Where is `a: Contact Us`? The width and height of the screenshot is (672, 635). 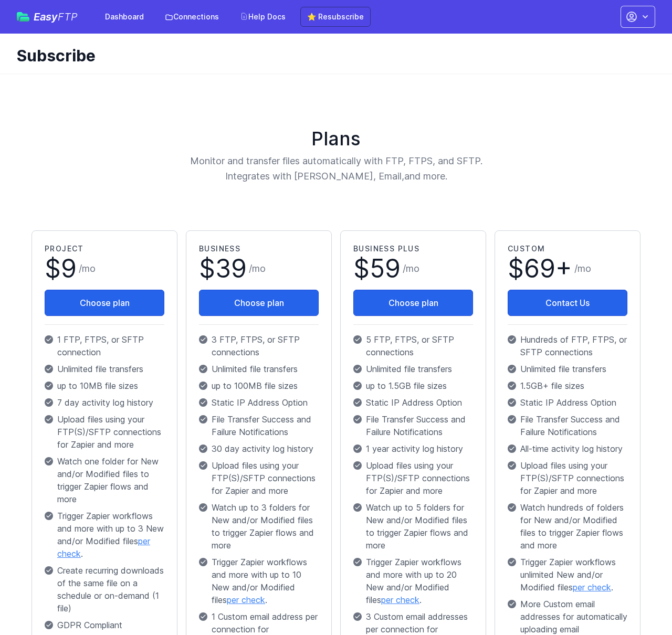 a: Contact Us is located at coordinates (568, 303).